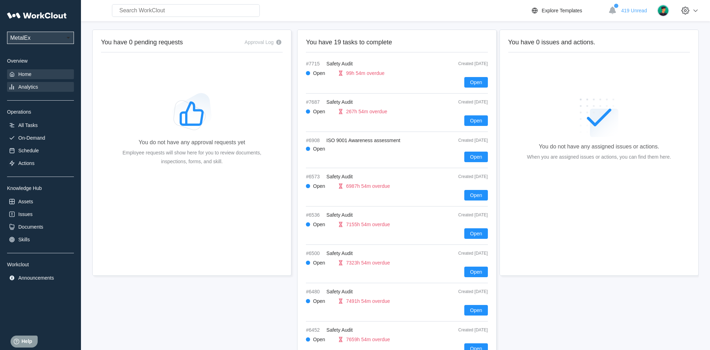  What do you see at coordinates (28, 87) in the screenshot?
I see `div: Analytics` at bounding box center [28, 87].